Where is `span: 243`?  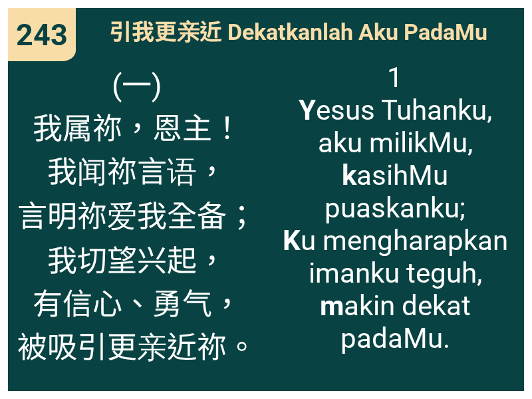
span: 243 is located at coordinates (42, 35).